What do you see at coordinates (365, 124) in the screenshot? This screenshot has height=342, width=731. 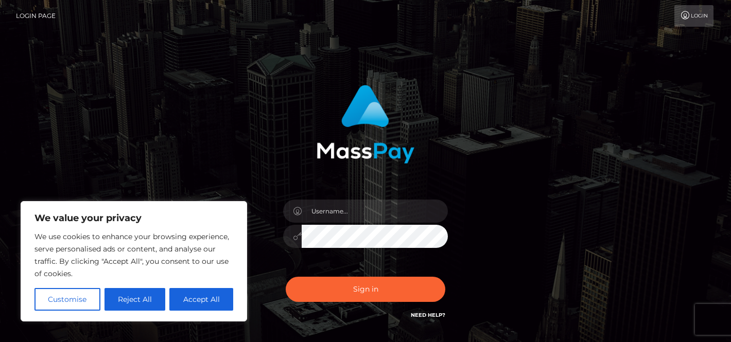 I see `img: MassPay Login` at bounding box center [365, 124].